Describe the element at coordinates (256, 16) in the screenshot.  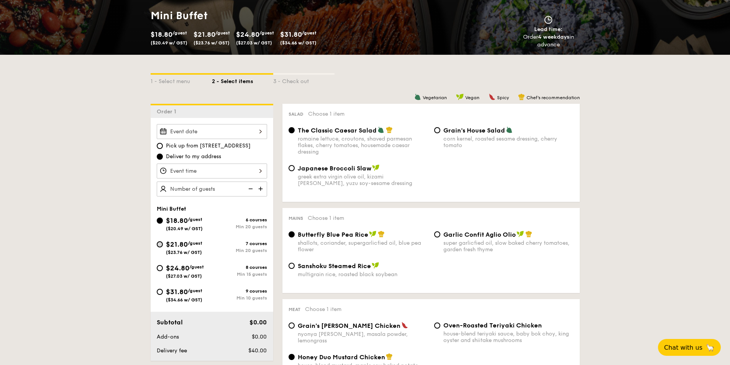
I see `h1: Mini Buffet` at that location.